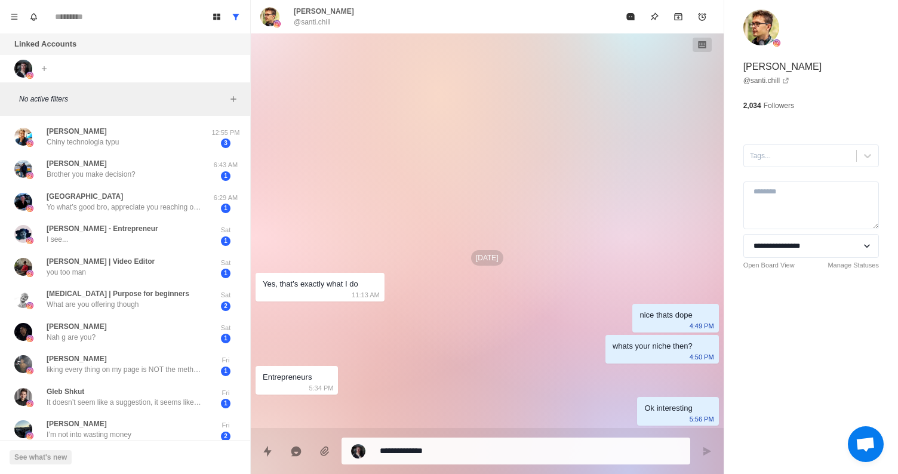 The height and width of the screenshot is (474, 898). What do you see at coordinates (236, 17) in the screenshot?
I see `button: Show all conversations` at bounding box center [236, 17].